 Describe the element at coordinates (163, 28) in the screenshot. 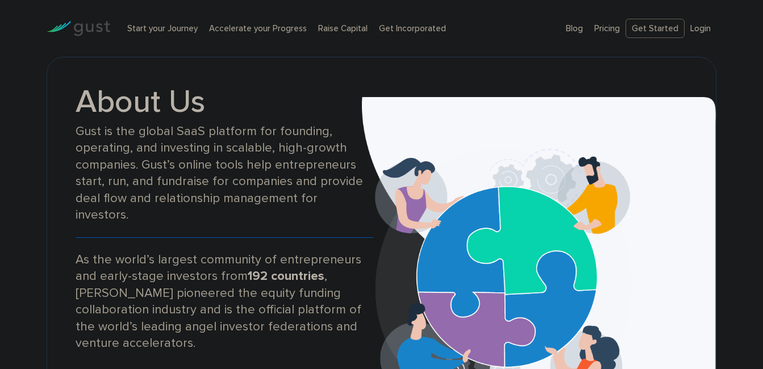

I see `a: Start your Journey` at that location.